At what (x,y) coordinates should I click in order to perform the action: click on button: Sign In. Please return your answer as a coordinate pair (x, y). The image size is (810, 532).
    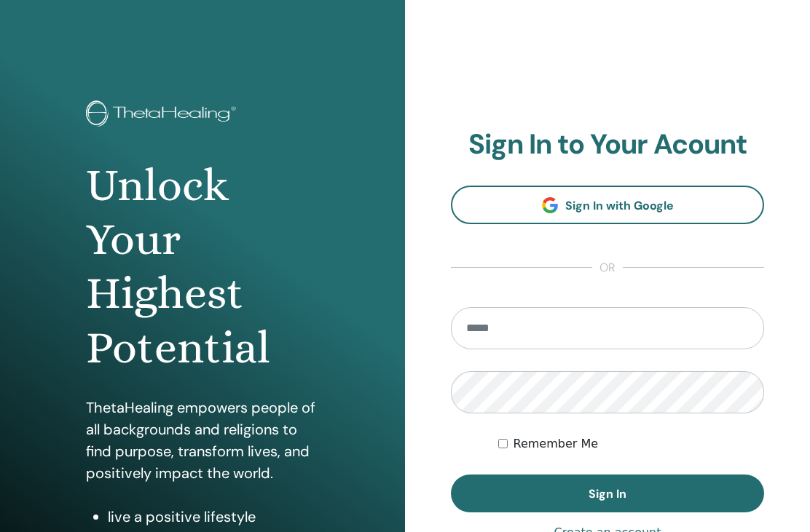
    Looking at the image, I should click on (607, 494).